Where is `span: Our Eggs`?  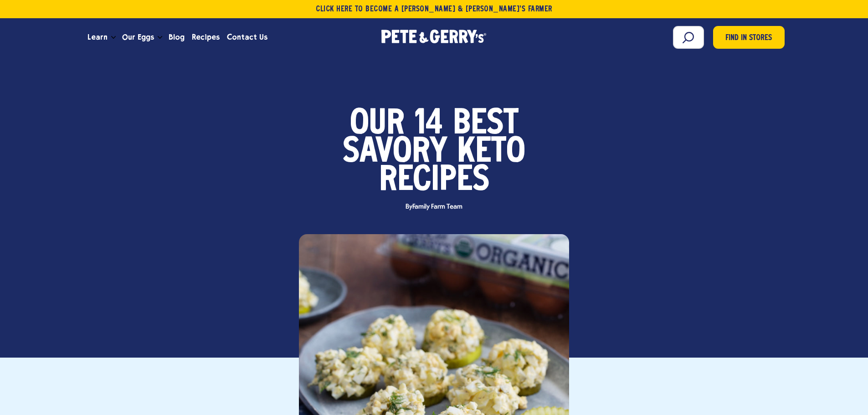
span: Our Eggs is located at coordinates (138, 37).